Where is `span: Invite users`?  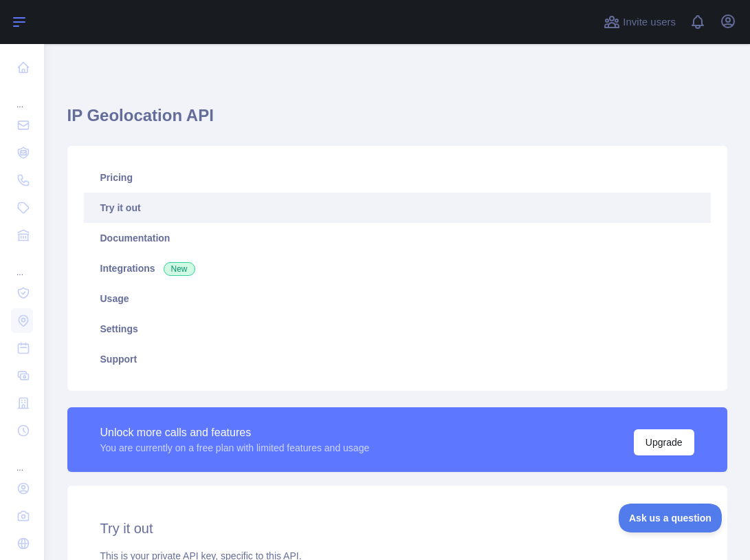 span: Invite users is located at coordinates (649, 22).